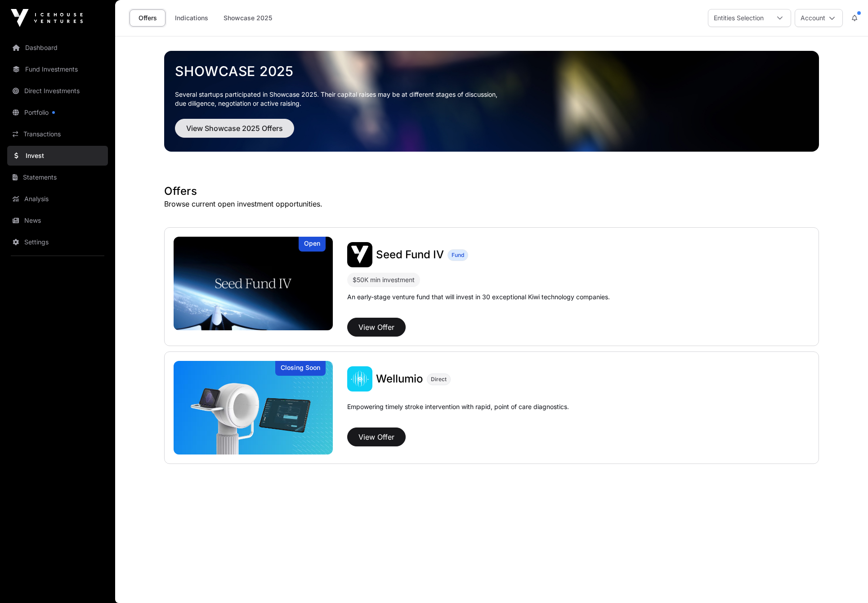  What do you see at coordinates (399, 379) in the screenshot?
I see `a: Wellumio` at bounding box center [399, 379].